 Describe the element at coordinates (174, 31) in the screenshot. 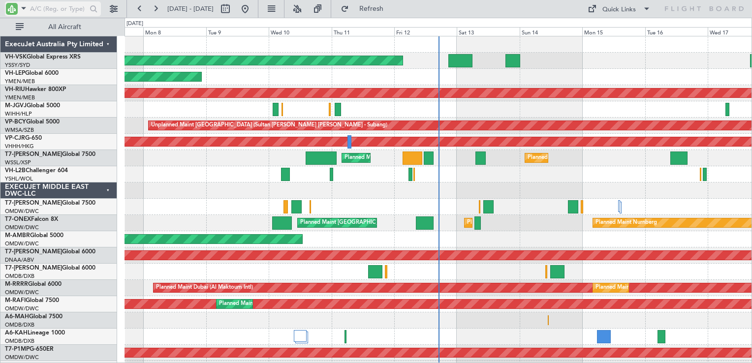

I see `div: Mon 8` at that location.